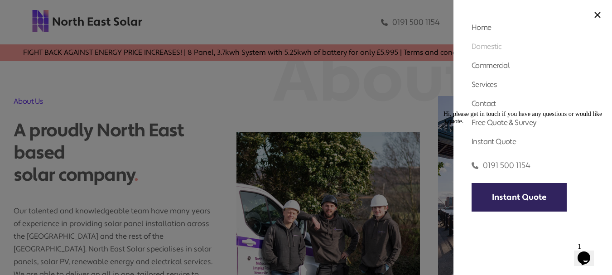  Describe the element at coordinates (85, 11) in the screenshot. I see `div: Hi, please get in touch if you have any questions or would like a quote.` at that location.